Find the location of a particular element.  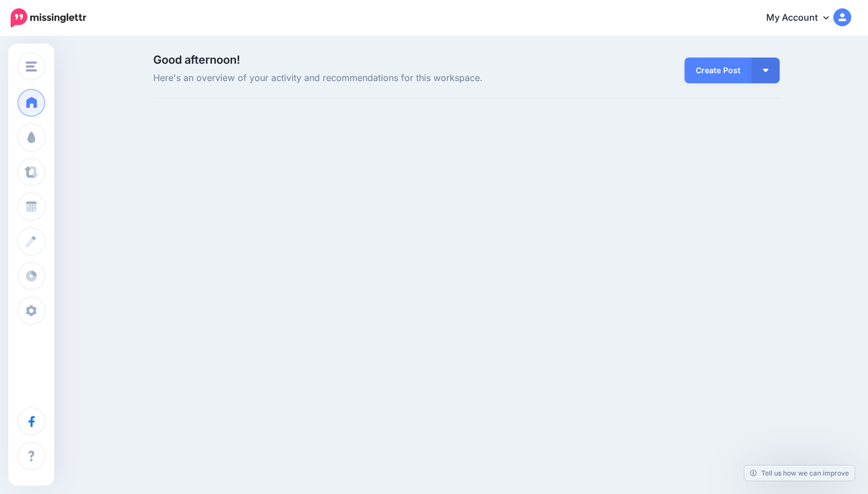

img: menu.png is located at coordinates (31, 67).